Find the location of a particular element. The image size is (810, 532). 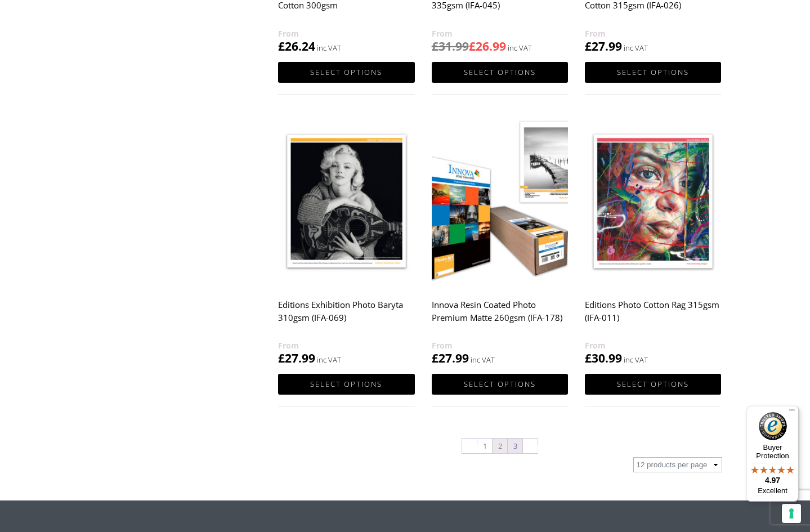

bdi: 26.24 is located at coordinates (297, 46).